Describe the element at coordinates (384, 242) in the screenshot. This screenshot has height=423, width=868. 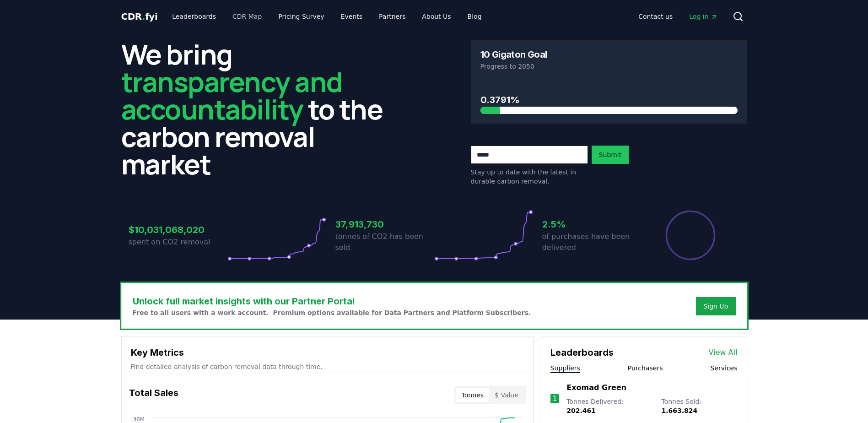
I see `p: tonnes of CO2 has been sold` at that location.